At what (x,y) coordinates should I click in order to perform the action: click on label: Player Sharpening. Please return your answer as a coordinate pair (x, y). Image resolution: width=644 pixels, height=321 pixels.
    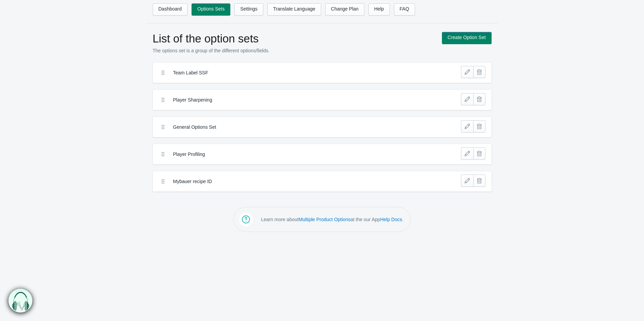
    Looking at the image, I should click on (297, 100).